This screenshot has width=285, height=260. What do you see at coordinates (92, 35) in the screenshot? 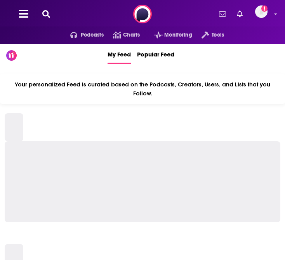
I see `span: Podcasts` at bounding box center [92, 35].